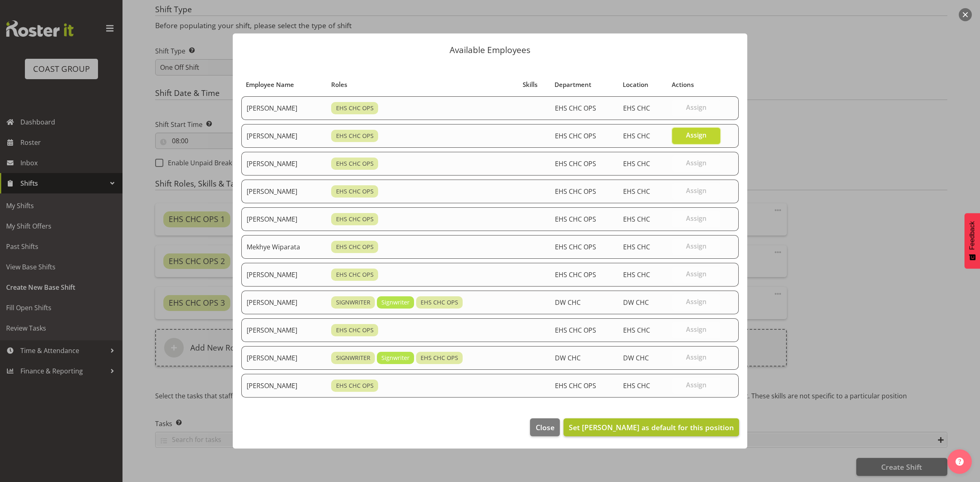  What do you see at coordinates (339, 85) in the screenshot?
I see `span: Roles` at bounding box center [339, 85].